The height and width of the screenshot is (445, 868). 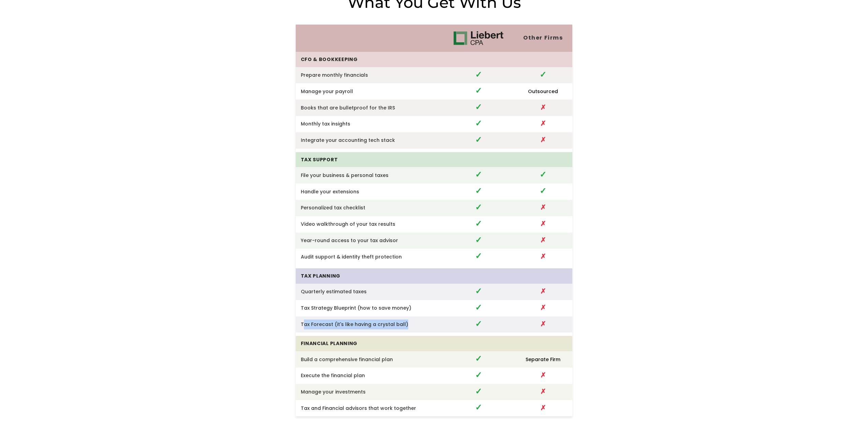 What do you see at coordinates (369, 59) in the screenshot?
I see `td: CFO & Bookkeeping` at bounding box center [369, 59].